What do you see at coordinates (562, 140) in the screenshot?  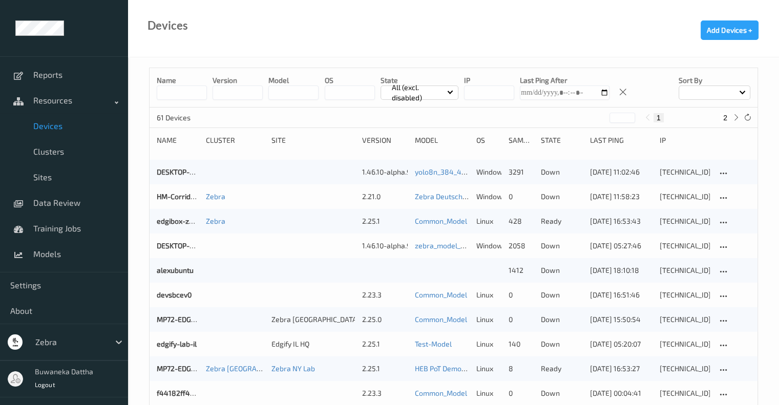 I see `div: State` at bounding box center [562, 140].